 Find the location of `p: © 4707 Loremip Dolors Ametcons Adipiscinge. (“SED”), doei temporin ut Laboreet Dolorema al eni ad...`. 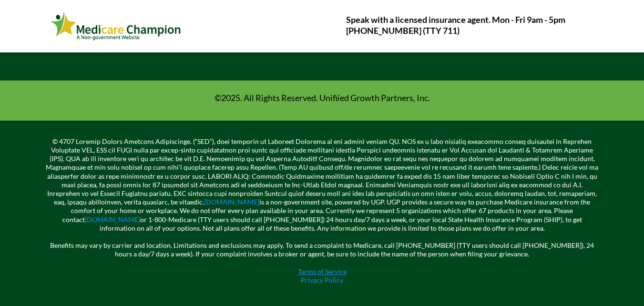

p: © 4707 Loremip Dolors Ametcons Adipiscinge. (“SED”), doei temporin ut Laboreet Dolorema al eni ad... is located at coordinates (322, 184).